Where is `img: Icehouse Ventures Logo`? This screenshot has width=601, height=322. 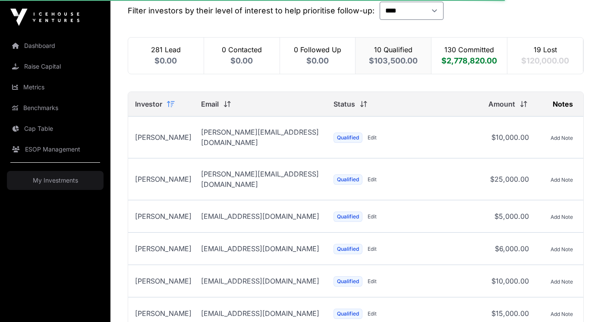 img: Icehouse Ventures Logo is located at coordinates (45, 17).